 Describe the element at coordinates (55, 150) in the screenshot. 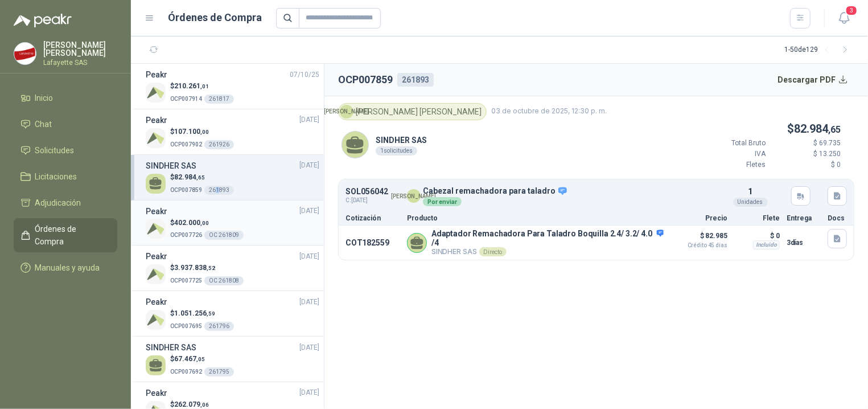

I see `span: Solicitudes` at that location.